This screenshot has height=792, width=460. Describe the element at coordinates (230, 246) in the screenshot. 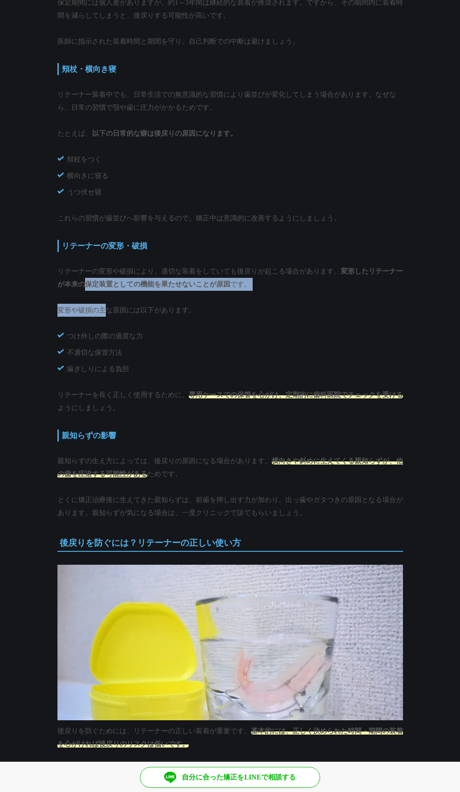

I see `h3: リテーナーの変形・破損` at that location.